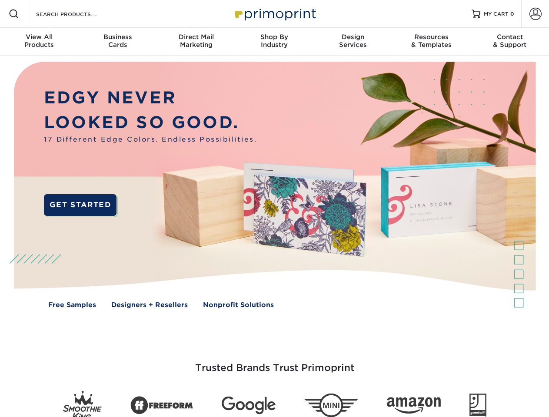  What do you see at coordinates (150, 98) in the screenshot?
I see `p: EDGY NEVER` at bounding box center [150, 98].